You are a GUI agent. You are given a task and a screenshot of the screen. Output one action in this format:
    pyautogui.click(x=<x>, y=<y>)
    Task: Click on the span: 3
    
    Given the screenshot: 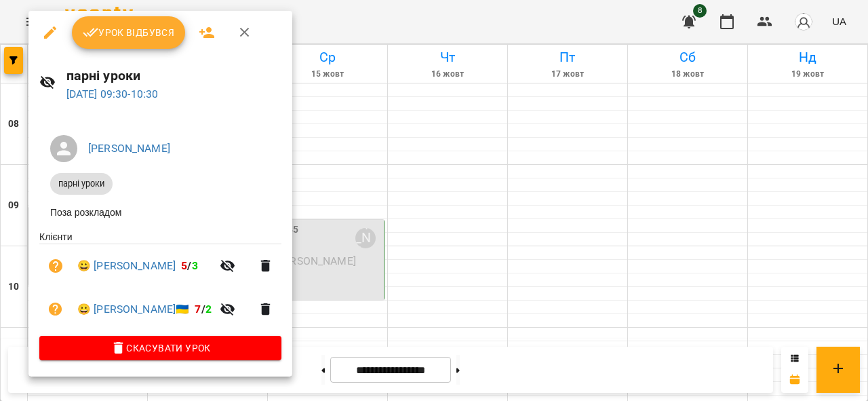 What is the action you would take?
    pyautogui.click(x=195, y=265)
    